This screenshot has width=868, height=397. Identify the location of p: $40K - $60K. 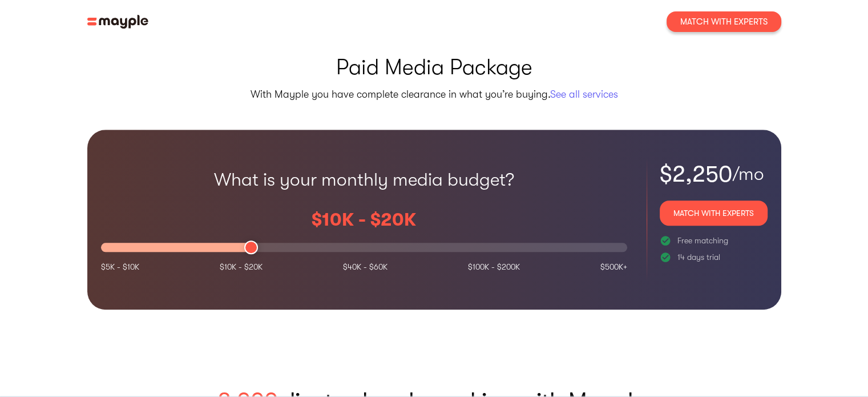
(365, 266).